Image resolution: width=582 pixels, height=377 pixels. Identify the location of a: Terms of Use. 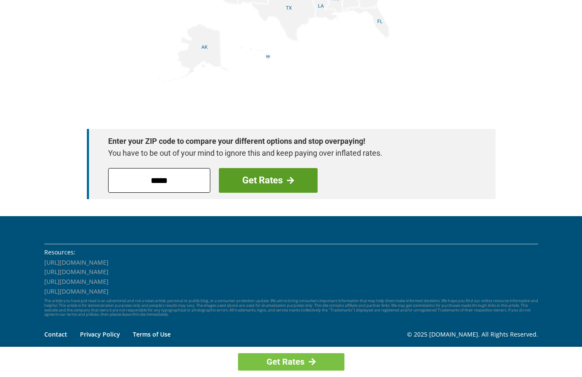
(152, 334).